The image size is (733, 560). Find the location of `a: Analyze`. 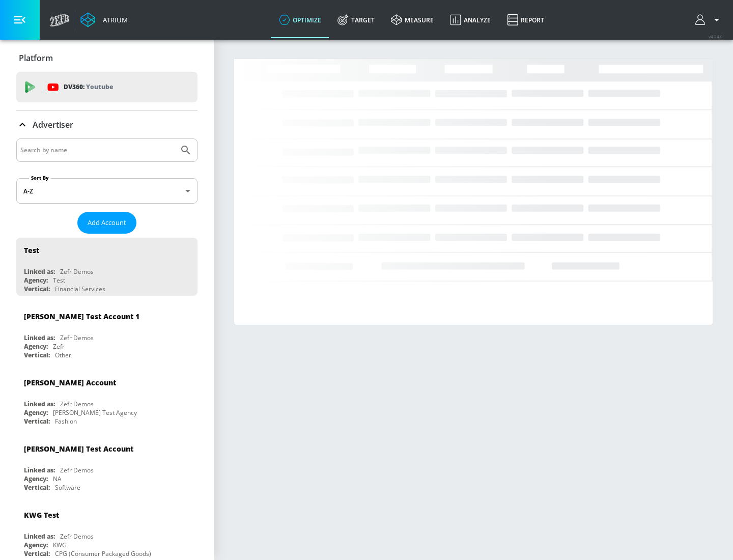

a: Analyze is located at coordinates (470, 20).